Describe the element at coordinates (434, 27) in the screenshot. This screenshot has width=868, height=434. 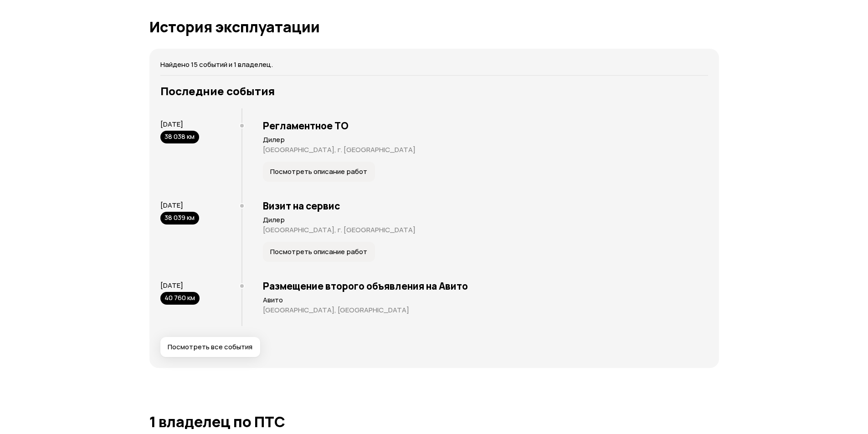
I see `h1: История эксплуатации` at that location.